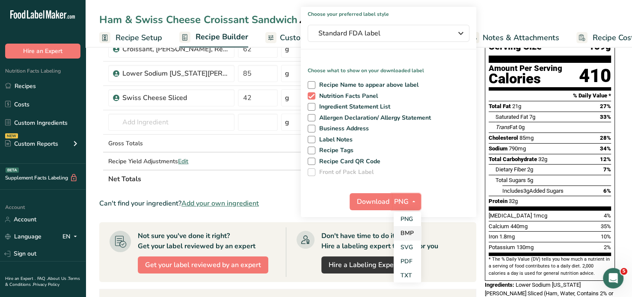 The height and width of the screenshot is (297, 632). I want to click on span: 7%, so click(607, 169).